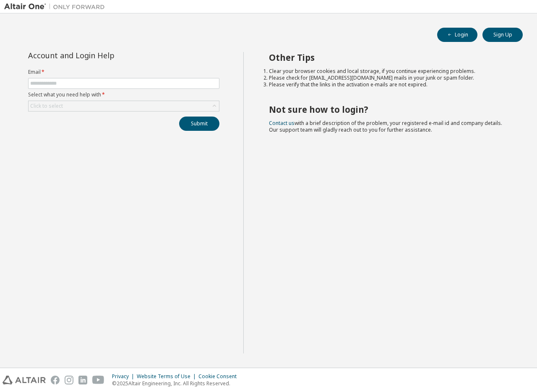 This screenshot has width=537, height=392. I want to click on img: altair_logo.svg, so click(24, 380).